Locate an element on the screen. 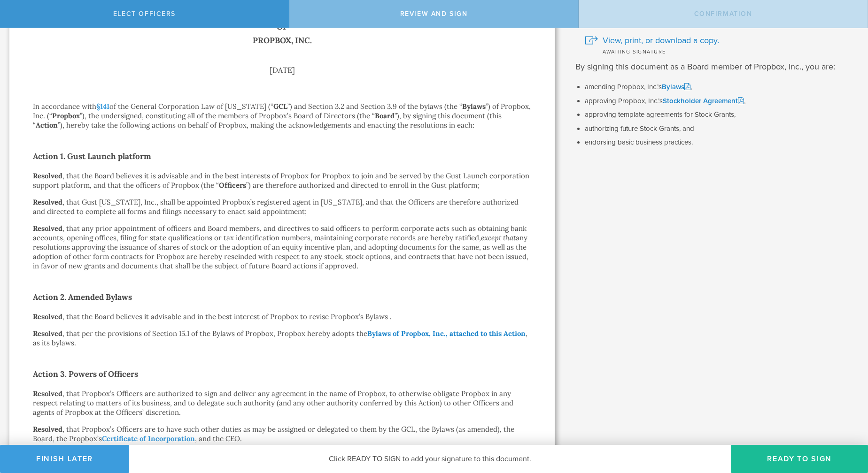  p: , that any prior appointment of officers and Board members, and directives to said officers to pe... is located at coordinates (281, 248).